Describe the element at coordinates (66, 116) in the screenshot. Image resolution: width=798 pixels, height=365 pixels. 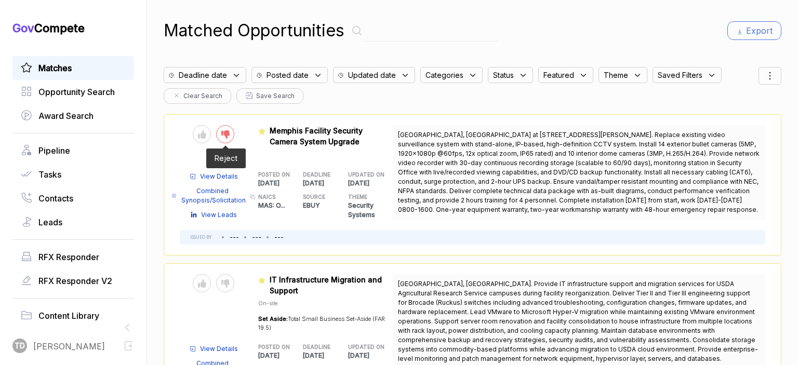
I see `span: Award Search` at that location.